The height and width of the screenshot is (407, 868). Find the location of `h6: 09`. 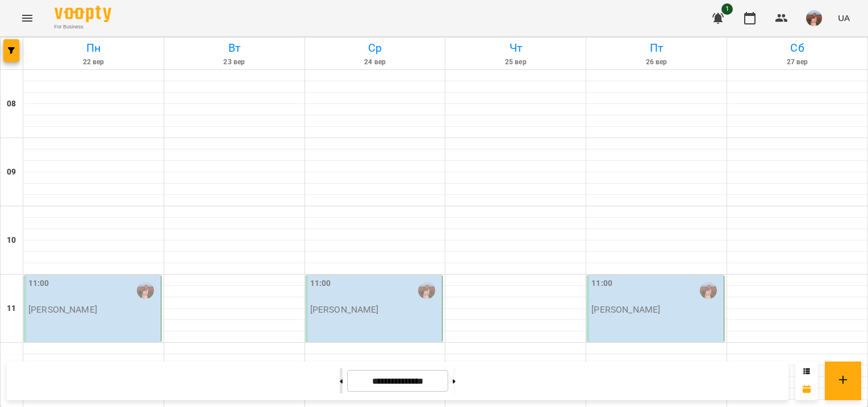

h6: 09 is located at coordinates (11, 172).